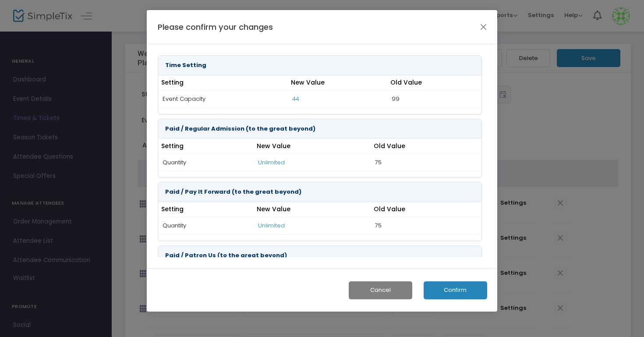  Describe the element at coordinates (455, 290) in the screenshot. I see `button: Confirm` at that location.